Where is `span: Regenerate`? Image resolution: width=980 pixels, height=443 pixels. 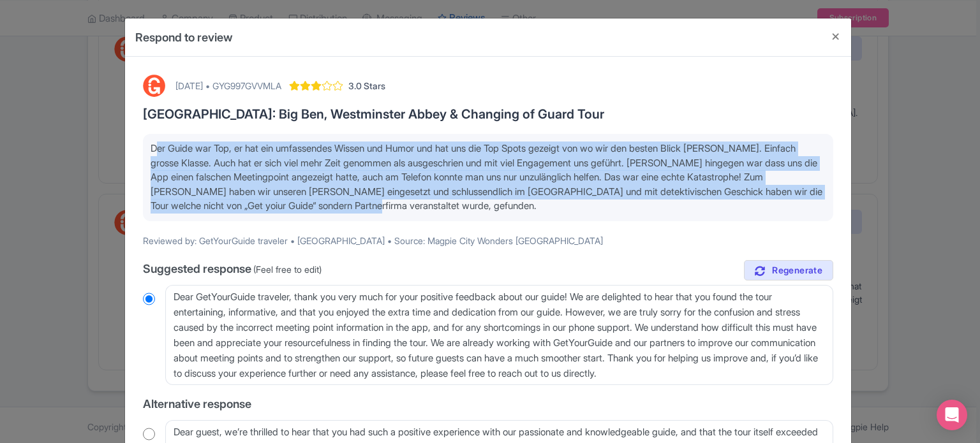 span: Regenerate is located at coordinates (797, 271).